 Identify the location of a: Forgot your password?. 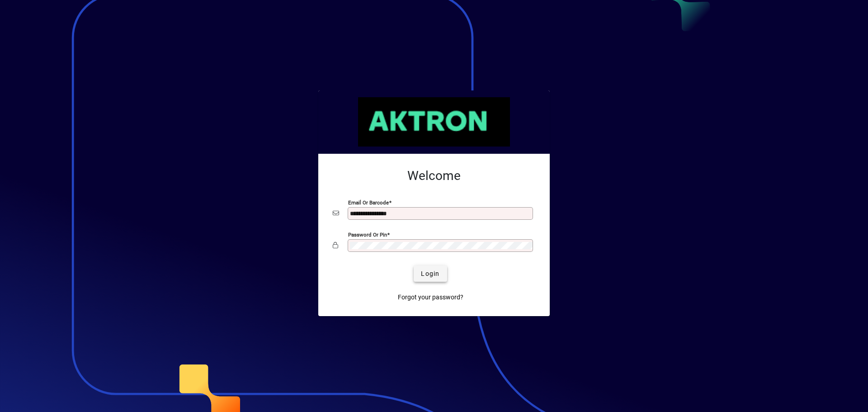
(430, 297).